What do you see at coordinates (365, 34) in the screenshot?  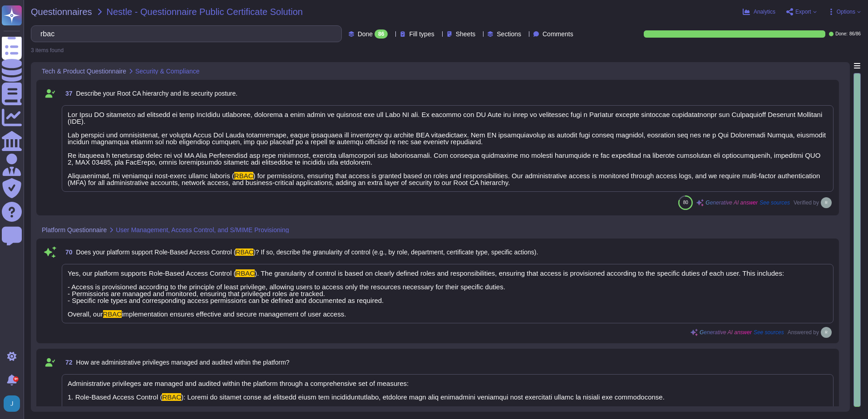 I see `span: Done` at bounding box center [365, 34].